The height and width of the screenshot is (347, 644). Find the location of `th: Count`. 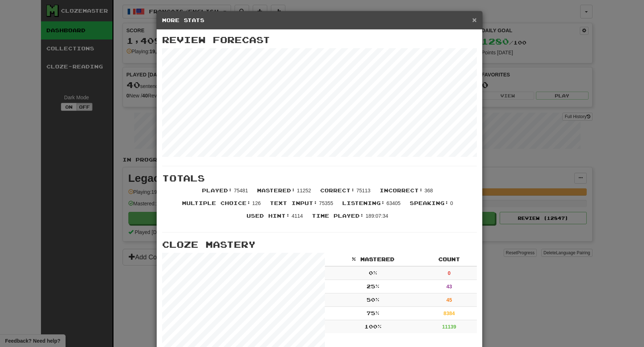

th: Count is located at coordinates (449, 259).